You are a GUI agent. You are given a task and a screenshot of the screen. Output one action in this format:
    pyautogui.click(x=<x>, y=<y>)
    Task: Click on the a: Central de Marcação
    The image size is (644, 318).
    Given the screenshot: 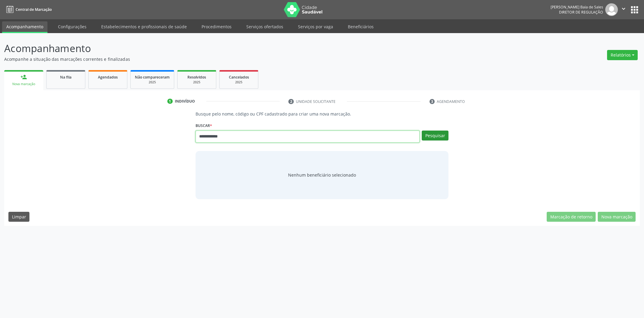 What is the action you would take?
    pyautogui.click(x=28, y=10)
    